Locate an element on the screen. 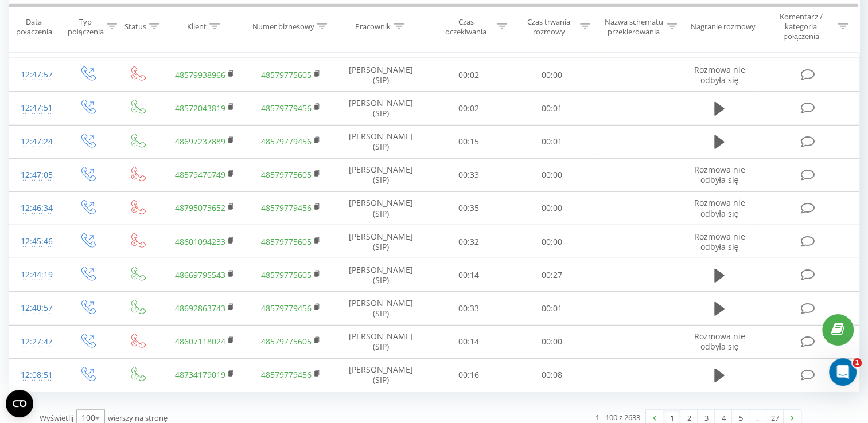 Image resolution: width=868 pixels, height=423 pixels. div: 12:45:46 is located at coordinates (36, 241).